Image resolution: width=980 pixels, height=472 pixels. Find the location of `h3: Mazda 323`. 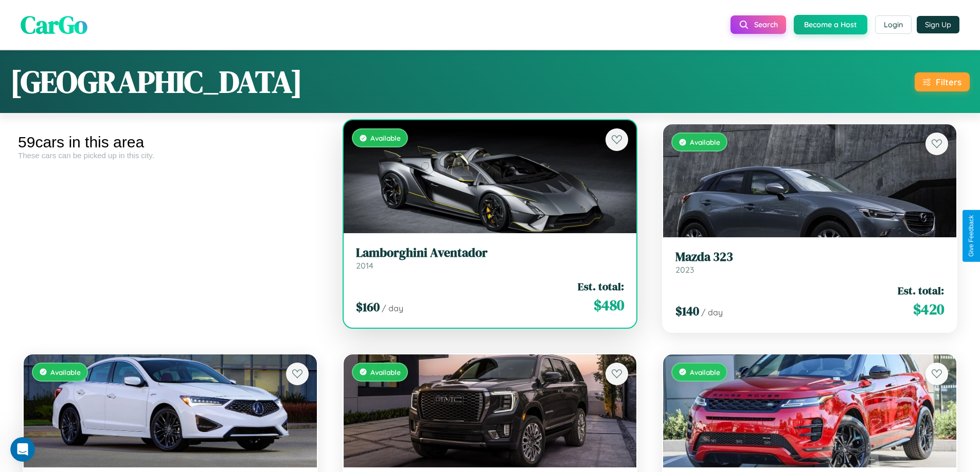

h3: Mazda 323 is located at coordinates (810, 257).